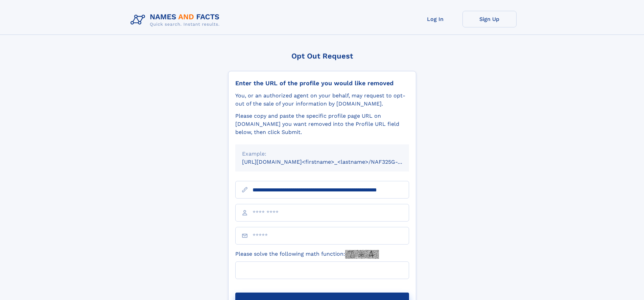 This screenshot has height=300, width=644. I want to click on div: Example:, so click(322, 154).